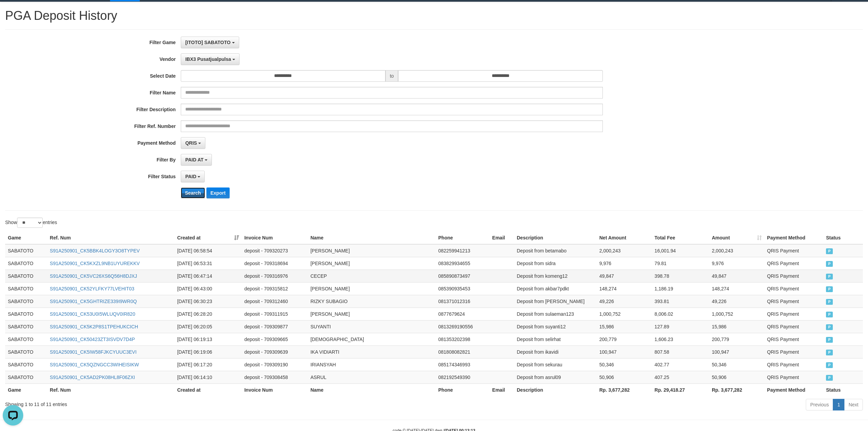 This screenshot has width=868, height=431. I want to click on th: Rp. 29,418.27, so click(681, 390).